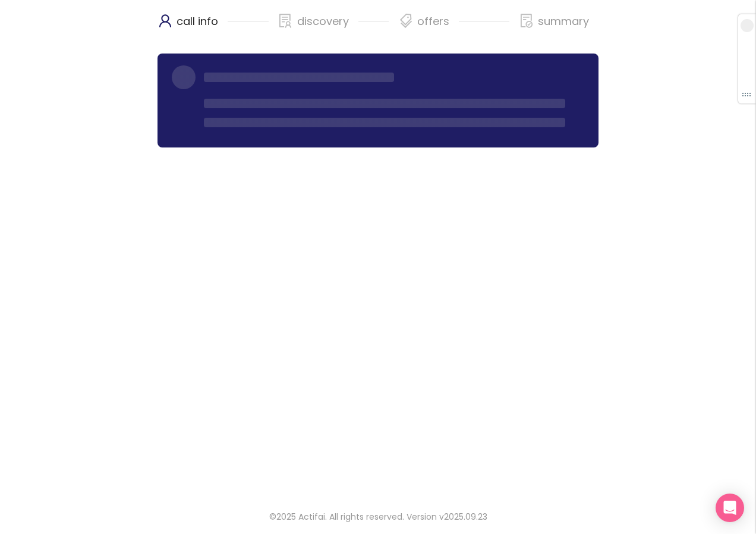  What do you see at coordinates (197, 21) in the screenshot?
I see `p: call info` at bounding box center [197, 21].